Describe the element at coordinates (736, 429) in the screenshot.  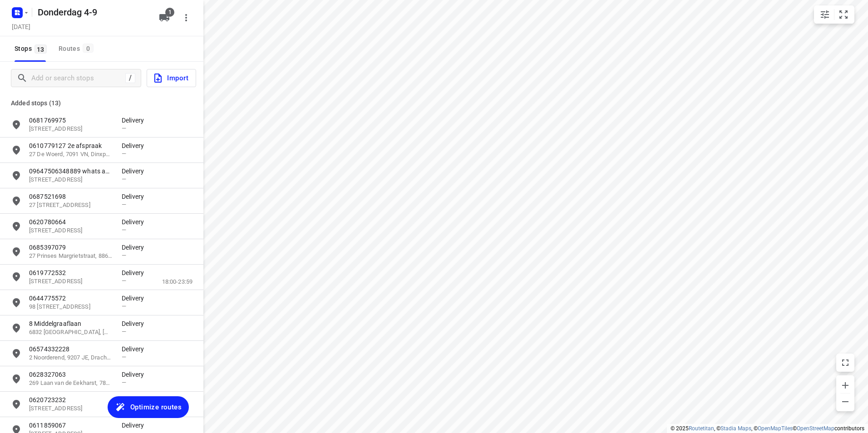
I see `a: Stadia Maps` at that location.